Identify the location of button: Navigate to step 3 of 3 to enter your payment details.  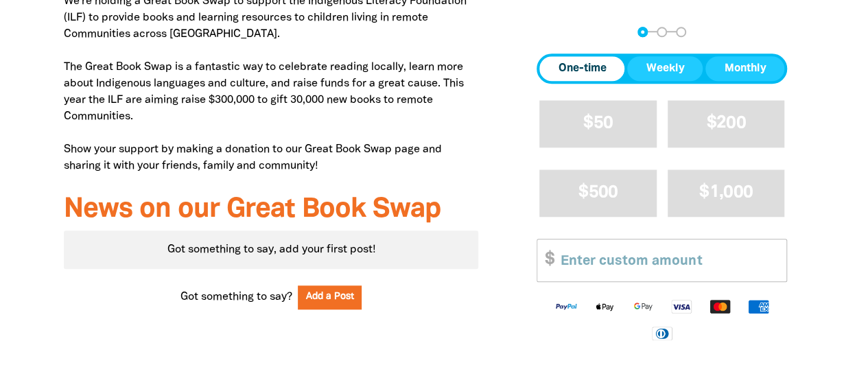
(680, 32).